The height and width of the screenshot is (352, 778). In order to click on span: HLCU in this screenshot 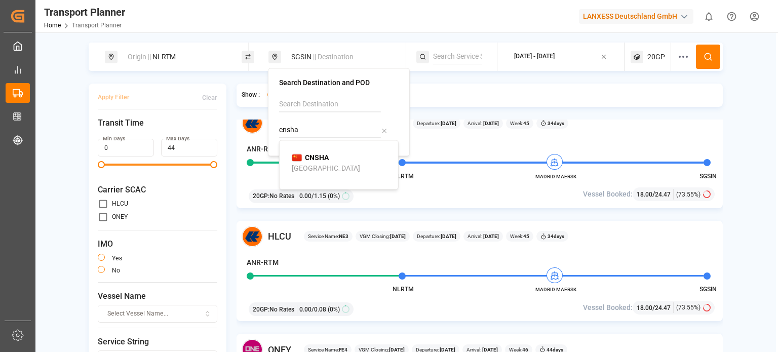, I will do `click(280, 236)`.